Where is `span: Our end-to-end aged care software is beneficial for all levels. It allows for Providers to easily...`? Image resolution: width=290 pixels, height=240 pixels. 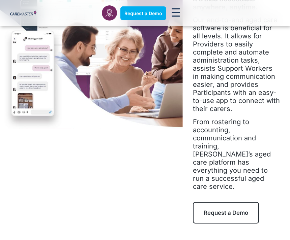 span: Our end-to-end aged care software is beneficial for all levels. It allows for Providers to easily... is located at coordinates (236, 64).